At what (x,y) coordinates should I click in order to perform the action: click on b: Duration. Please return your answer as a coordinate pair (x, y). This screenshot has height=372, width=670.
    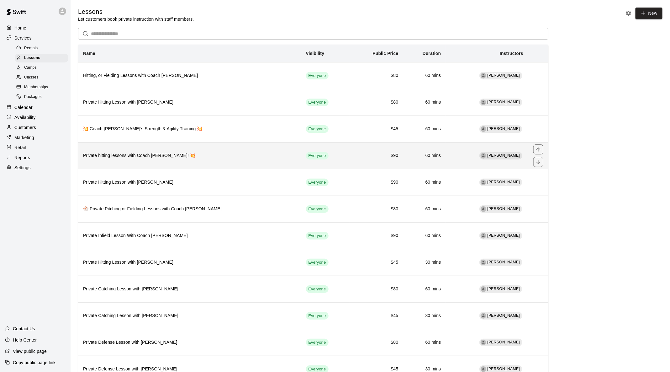
    Looking at the image, I should click on (432, 53).